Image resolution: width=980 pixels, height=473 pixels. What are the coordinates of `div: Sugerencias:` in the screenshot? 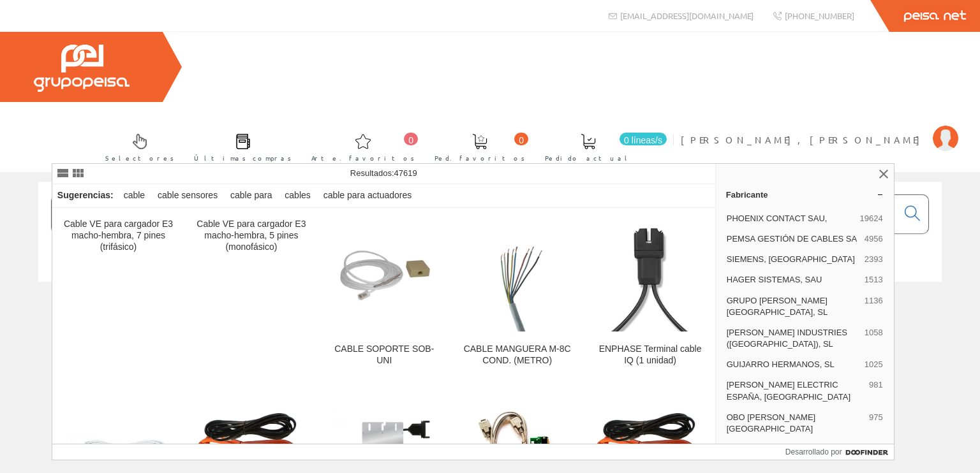 It's located at (84, 196).